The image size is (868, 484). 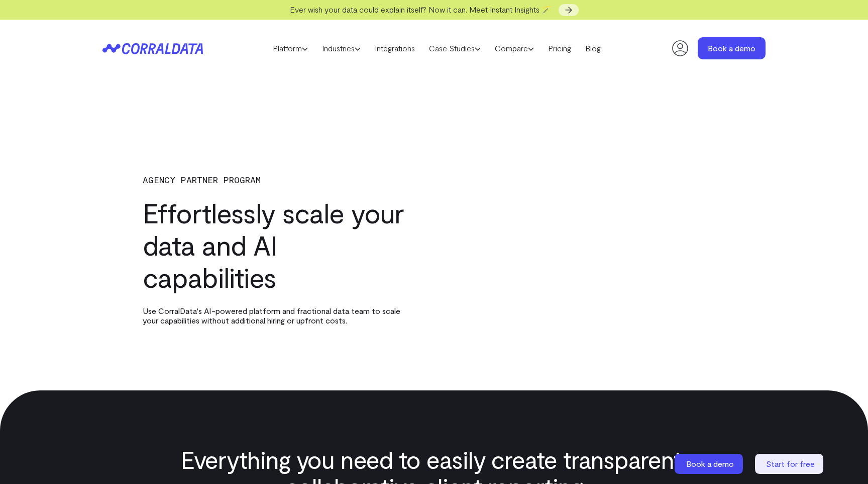 I want to click on a: Case Studies, so click(x=455, y=48).